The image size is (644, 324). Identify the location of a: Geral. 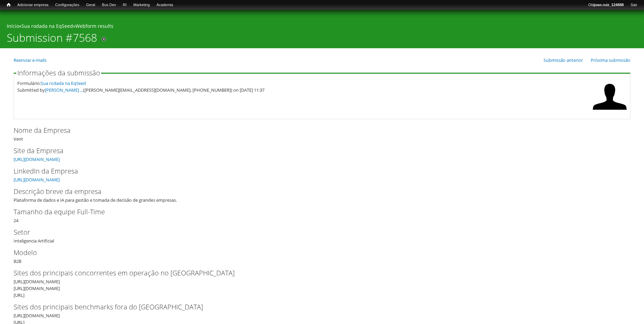
(90, 5).